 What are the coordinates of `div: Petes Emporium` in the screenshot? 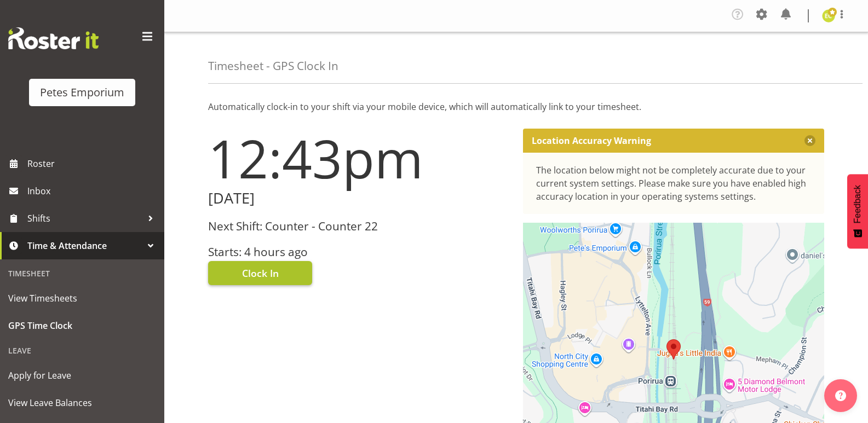 It's located at (82, 92).